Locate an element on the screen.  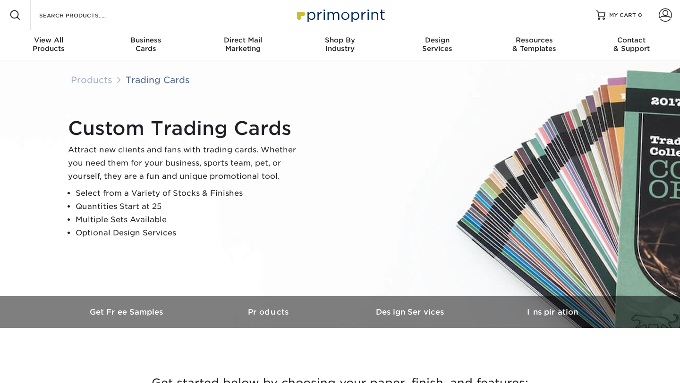
div: Services is located at coordinates (437, 44).